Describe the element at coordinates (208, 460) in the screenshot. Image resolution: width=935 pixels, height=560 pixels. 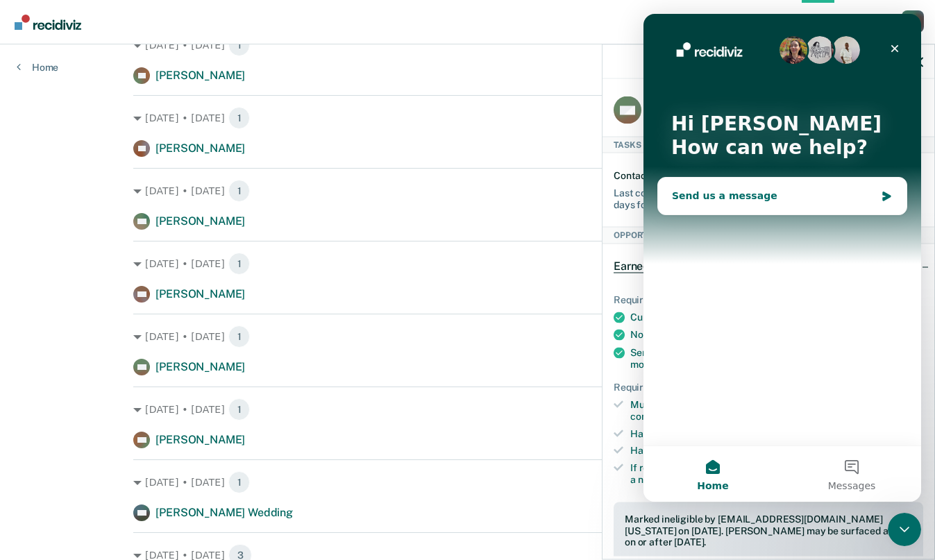
I see `button: Messages` at that location.